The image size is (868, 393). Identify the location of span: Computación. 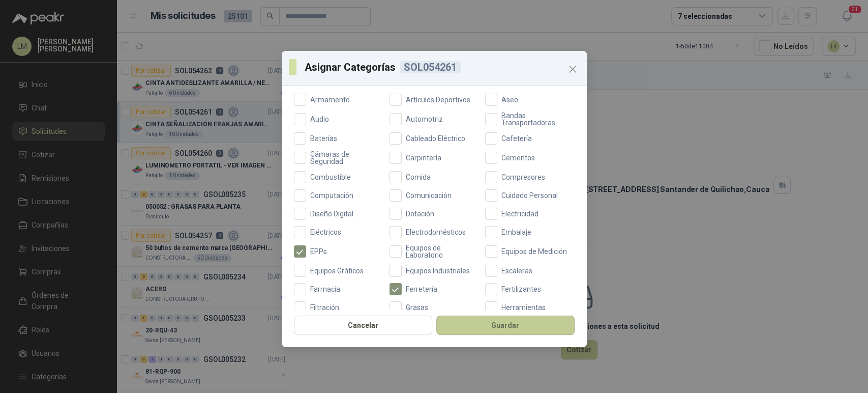
(332, 195).